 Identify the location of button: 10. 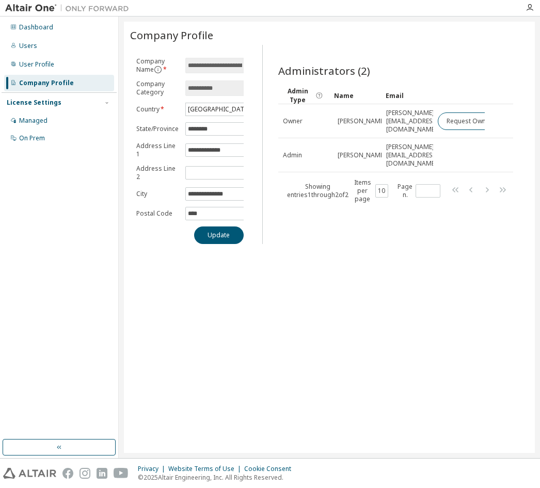
(381, 191).